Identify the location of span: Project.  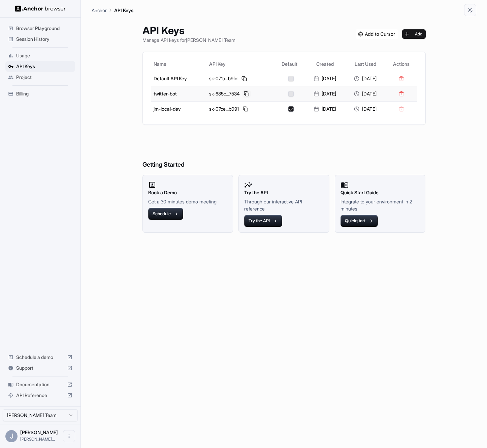
(44, 77).